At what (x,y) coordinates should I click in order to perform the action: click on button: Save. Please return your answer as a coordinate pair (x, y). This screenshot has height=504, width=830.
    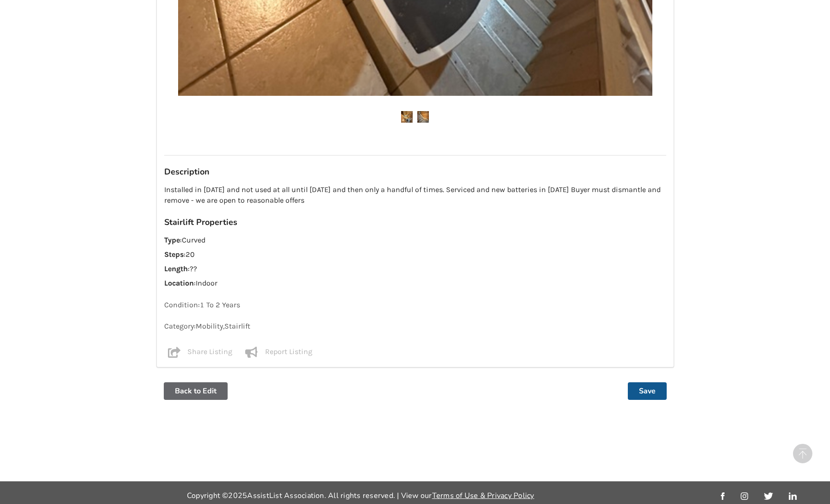
    Looking at the image, I should click on (647, 391).